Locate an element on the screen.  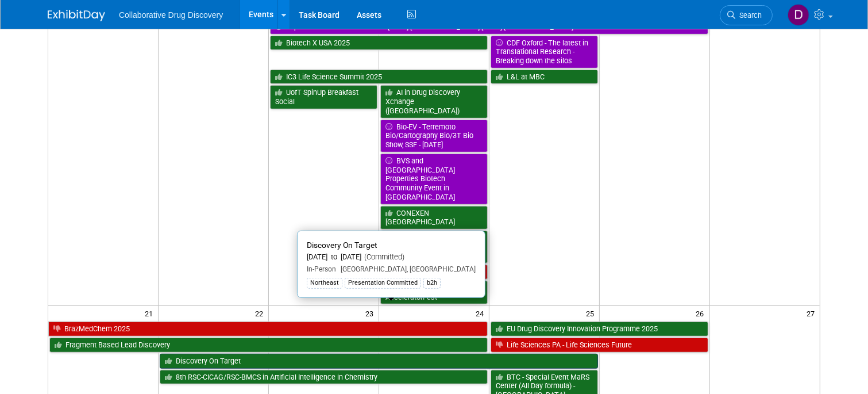
a: Fragment Based Lead Discovery is located at coordinates (268, 345).